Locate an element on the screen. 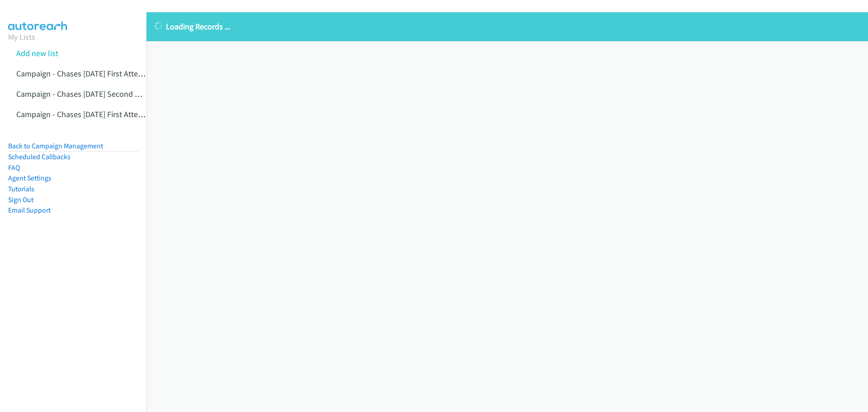 This screenshot has width=868, height=412. a: Add new list is located at coordinates (37, 53).